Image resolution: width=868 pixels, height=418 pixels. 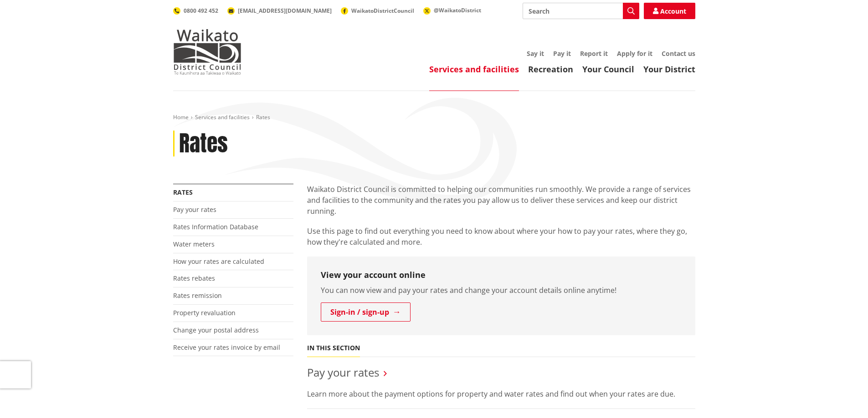 I want to click on a: Rates Information Database, so click(x=215, y=226).